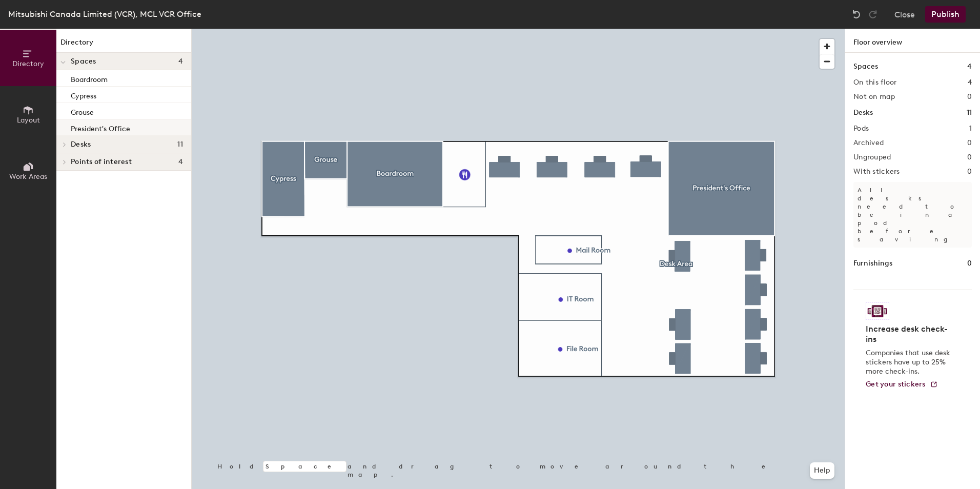 The width and height of the screenshot is (980, 489). What do you see at coordinates (909, 363) in the screenshot?
I see `p: Companies that use desk stickers have up to 25% more check-ins.` at bounding box center [909, 363].